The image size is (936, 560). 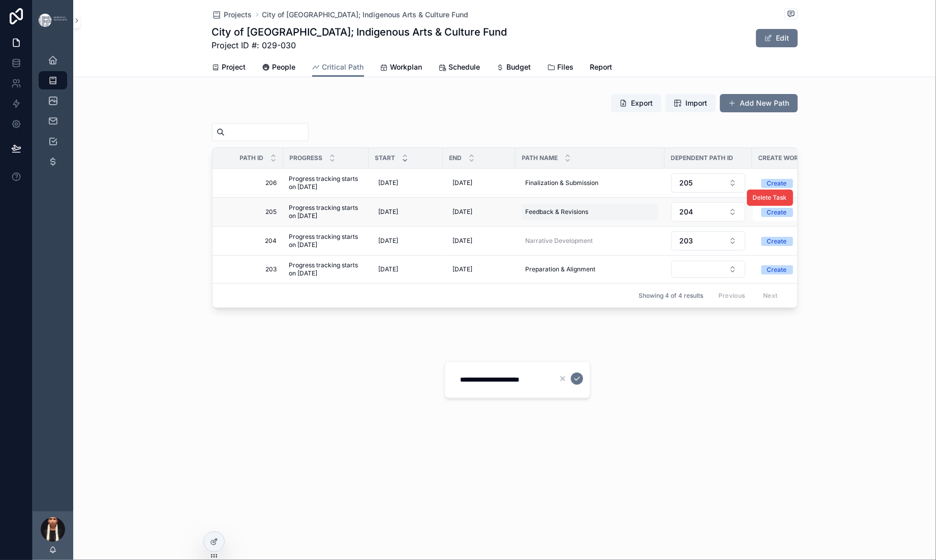 I want to click on a: 205, so click(x=250, y=212).